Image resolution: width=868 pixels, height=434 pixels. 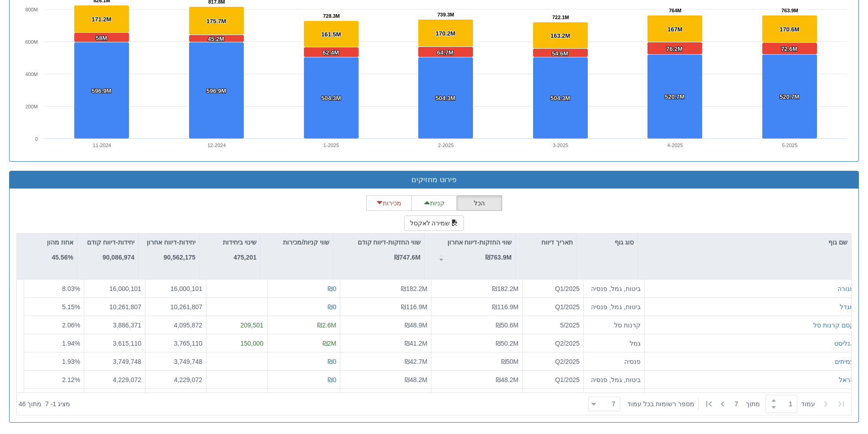 What do you see at coordinates (844, 362) in the screenshot?
I see `div: עמיתים` at bounding box center [844, 362].